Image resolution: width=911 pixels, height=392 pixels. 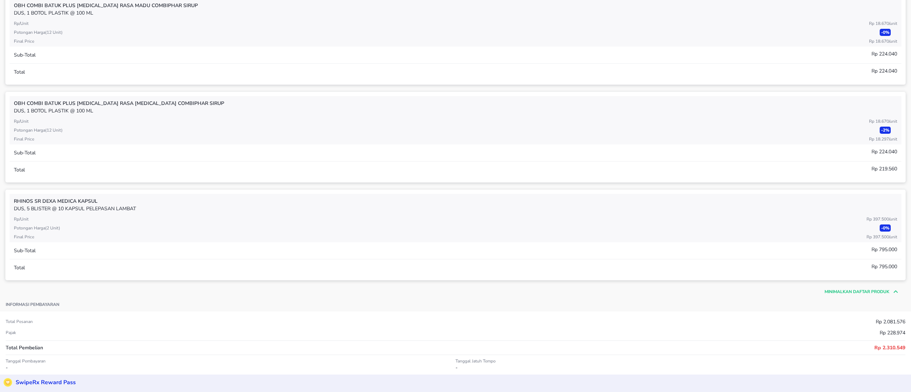 What do you see at coordinates (857, 292) in the screenshot?
I see `p: Minimalkan daftar produk` at bounding box center [857, 292].